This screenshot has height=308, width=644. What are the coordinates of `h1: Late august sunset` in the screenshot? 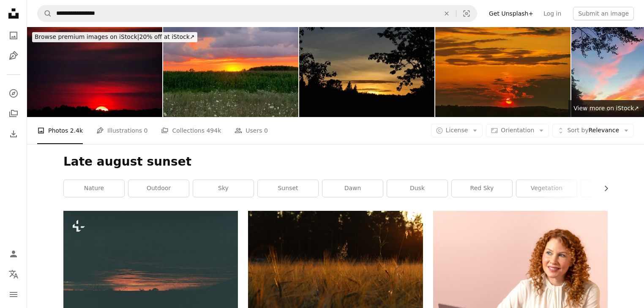 It's located at (335, 162).